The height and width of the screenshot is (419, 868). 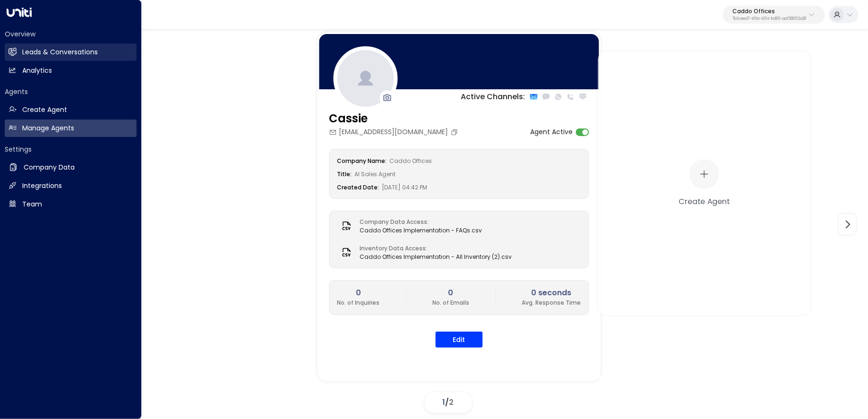 What do you see at coordinates (359, 303) in the screenshot?
I see `p: No. of Inquiries` at bounding box center [359, 303].